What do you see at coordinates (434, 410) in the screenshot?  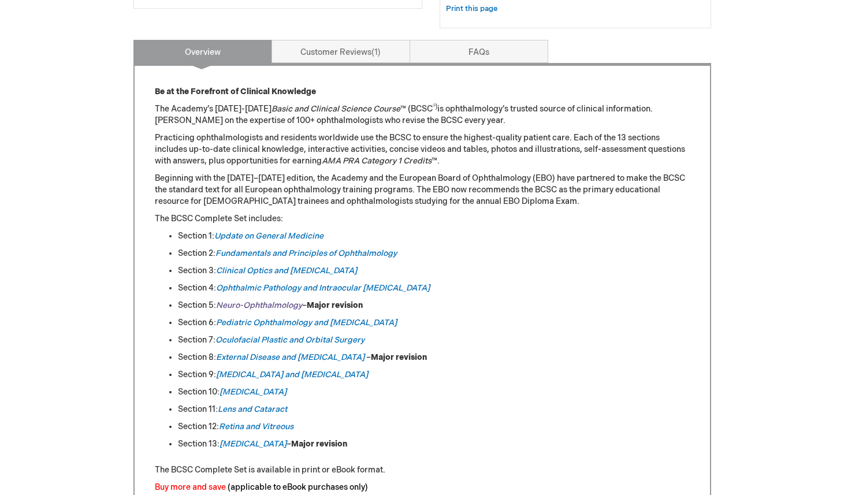 I see `li: Section 11:` at bounding box center [434, 410].